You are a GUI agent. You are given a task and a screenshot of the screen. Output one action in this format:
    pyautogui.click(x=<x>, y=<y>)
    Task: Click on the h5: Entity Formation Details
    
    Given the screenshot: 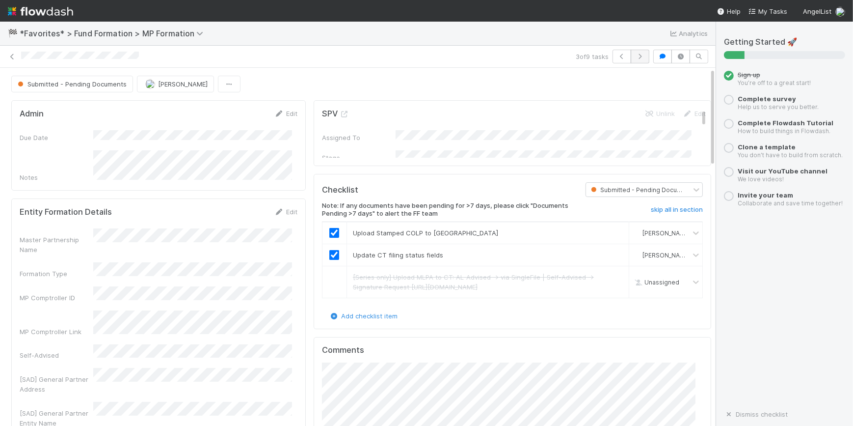 What is the action you would take?
    pyautogui.click(x=66, y=212)
    